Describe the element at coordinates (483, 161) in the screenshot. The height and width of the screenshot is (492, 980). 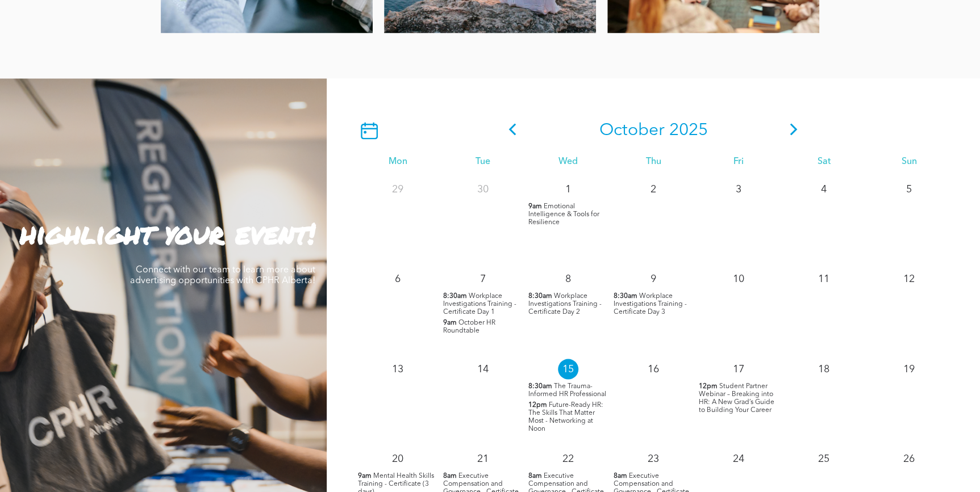
I see `div: Tue` at that location.